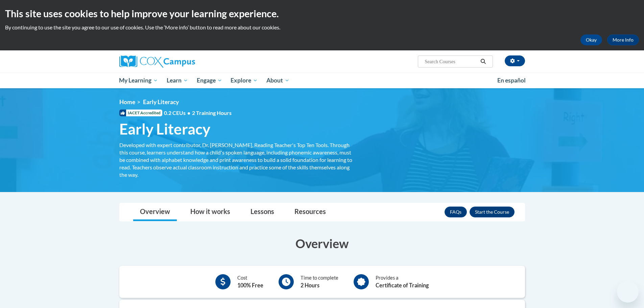 The image size is (644, 308). I want to click on a: Cox Campus, so click(183, 62).